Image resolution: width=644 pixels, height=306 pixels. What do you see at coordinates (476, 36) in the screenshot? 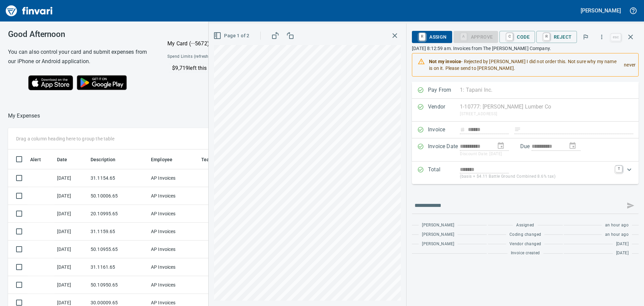
I see `div: Coding Required` at bounding box center [476, 36].